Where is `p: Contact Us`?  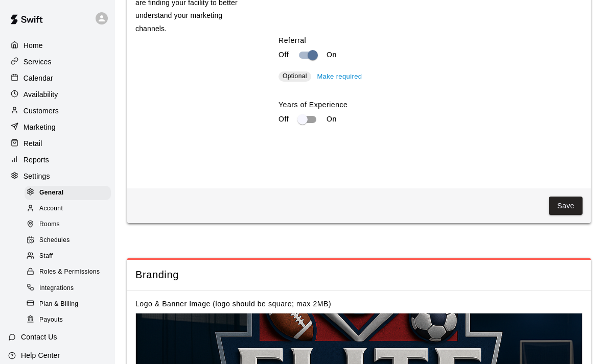 p: Contact Us is located at coordinates (39, 337).